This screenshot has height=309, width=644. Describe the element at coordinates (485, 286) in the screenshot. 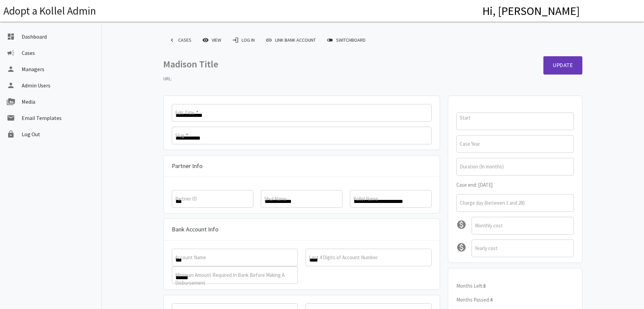

I see `b: 8` at that location.